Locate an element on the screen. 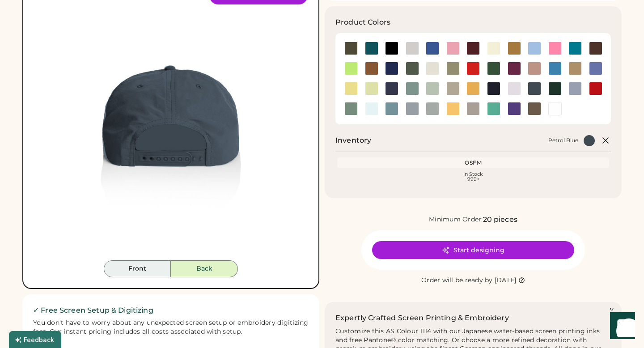 This screenshot has height=348, width=644. div: Minimum Order: is located at coordinates (456, 220).